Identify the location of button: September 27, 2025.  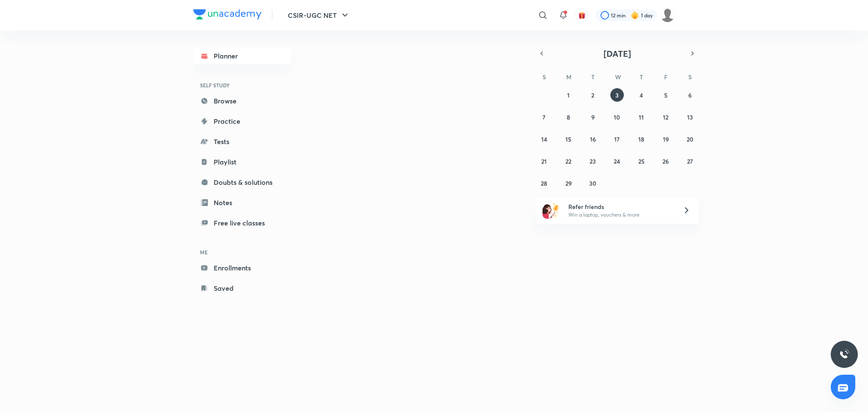
(690, 161).